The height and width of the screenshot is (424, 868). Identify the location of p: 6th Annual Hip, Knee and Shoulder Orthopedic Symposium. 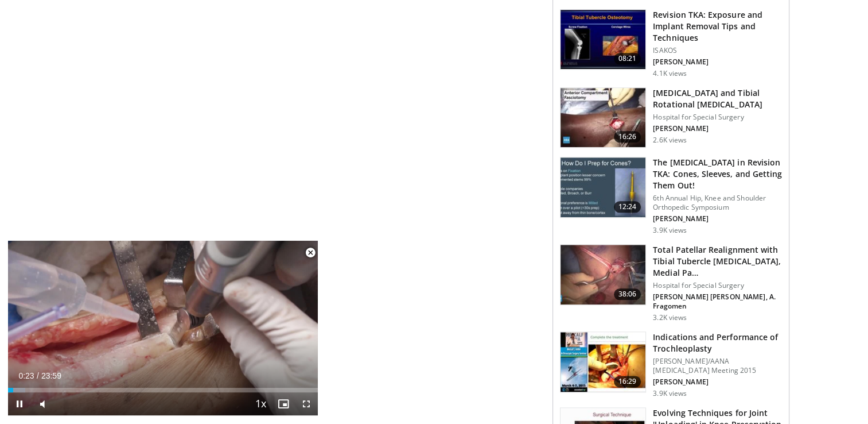
(717, 202).